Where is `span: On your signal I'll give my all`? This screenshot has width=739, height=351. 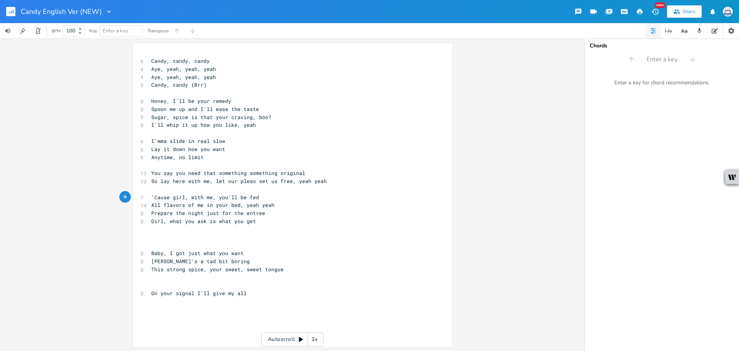
span: On your signal I'll give my all is located at coordinates (199, 293).